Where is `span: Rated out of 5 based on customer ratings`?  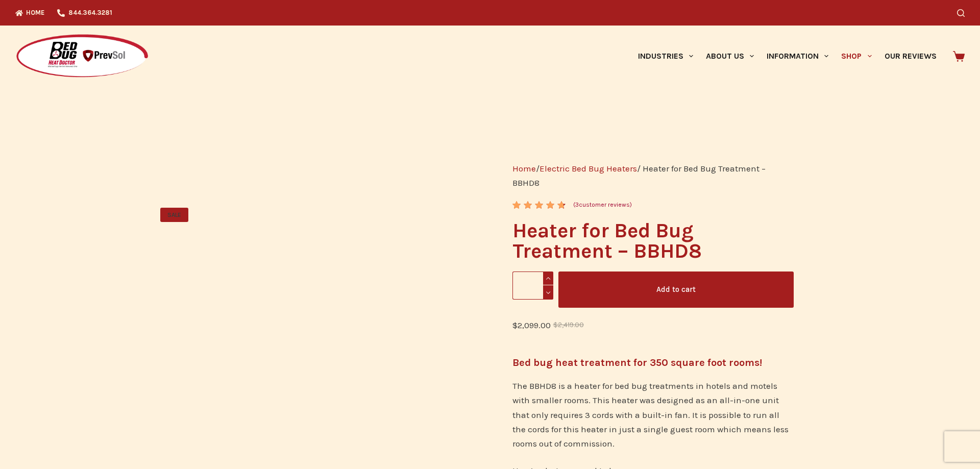
span: Rated out of 5 based on customer ratings is located at coordinates (538, 236).